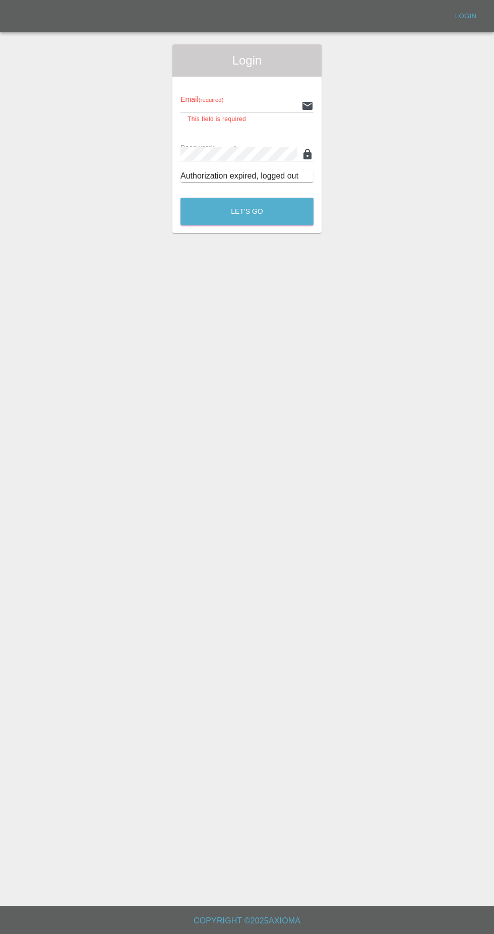 The width and height of the screenshot is (494, 934). What do you see at coordinates (202, 99) in the screenshot?
I see `span: Email` at bounding box center [202, 99].